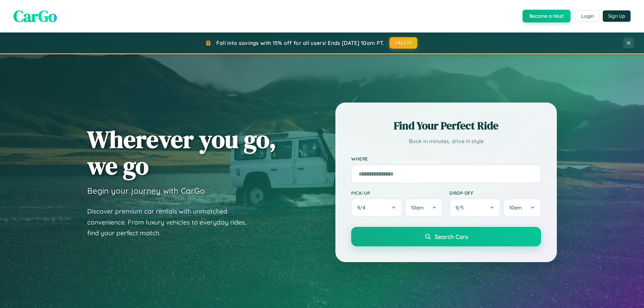  What do you see at coordinates (446, 126) in the screenshot?
I see `h2: Find Your Perfect Ride` at bounding box center [446, 126].